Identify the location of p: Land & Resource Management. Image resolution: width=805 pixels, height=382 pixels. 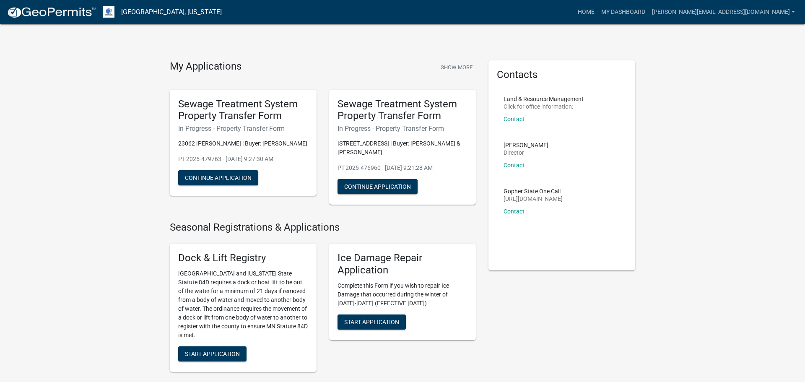
(543, 99).